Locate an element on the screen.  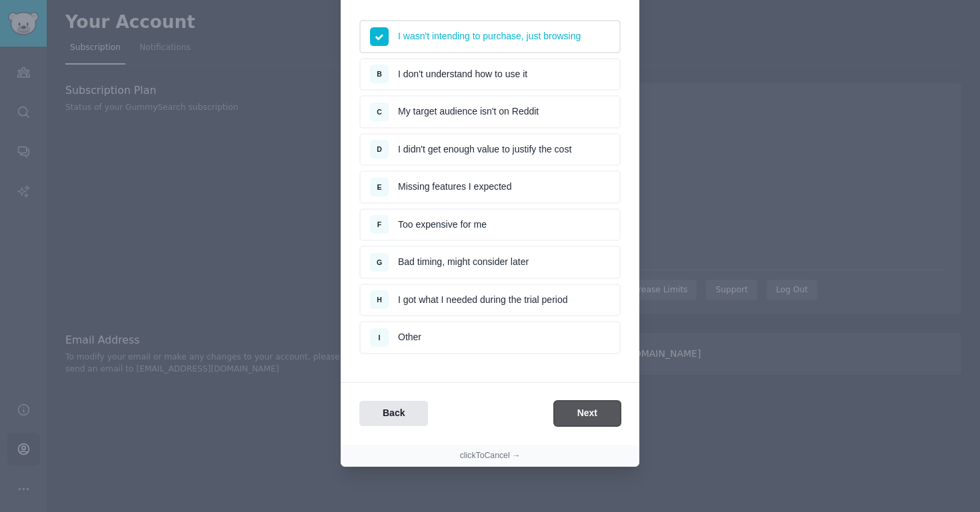
span: G is located at coordinates (379, 262).